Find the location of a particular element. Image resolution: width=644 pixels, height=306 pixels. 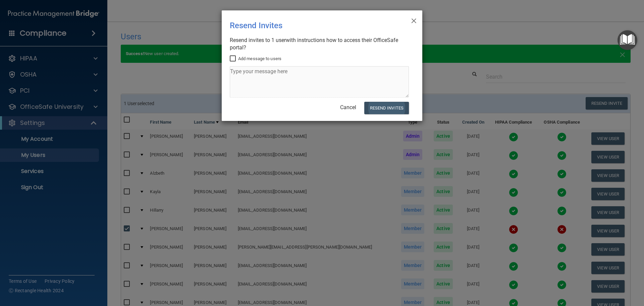

a: Cancel is located at coordinates (349, 107).